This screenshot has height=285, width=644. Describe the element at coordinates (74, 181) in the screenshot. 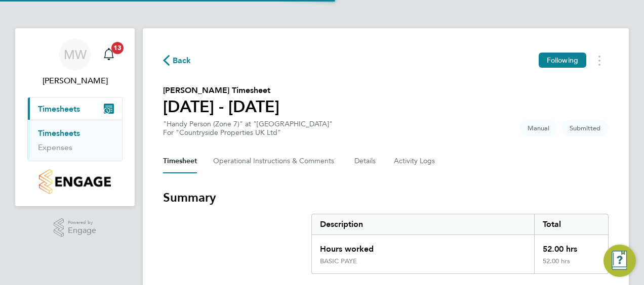

I see `img: countryside-properties-logo-retina.png` at that location.